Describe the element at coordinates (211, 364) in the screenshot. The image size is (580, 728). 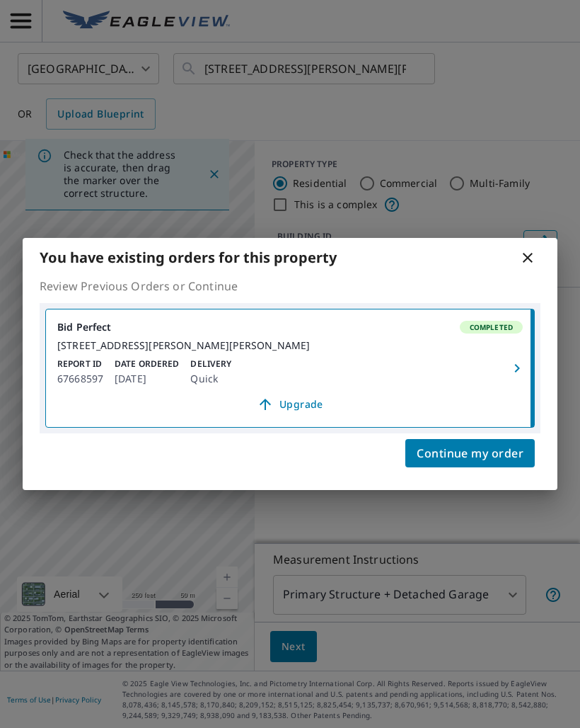
I see `p: Delivery` at that location.